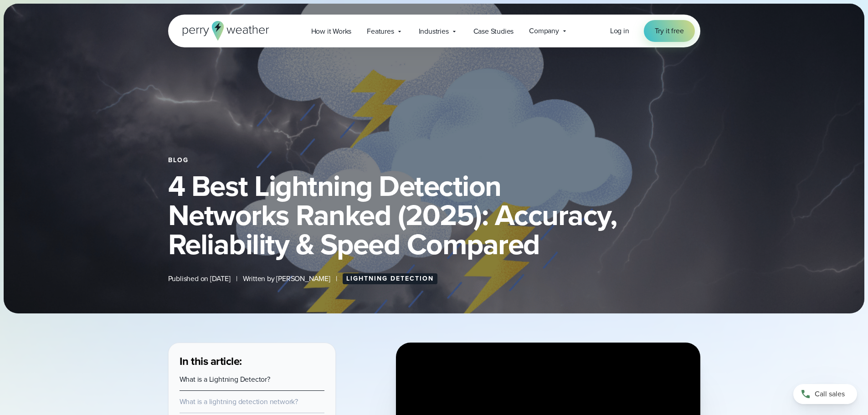  I want to click on div: Blog, so click(435, 160).